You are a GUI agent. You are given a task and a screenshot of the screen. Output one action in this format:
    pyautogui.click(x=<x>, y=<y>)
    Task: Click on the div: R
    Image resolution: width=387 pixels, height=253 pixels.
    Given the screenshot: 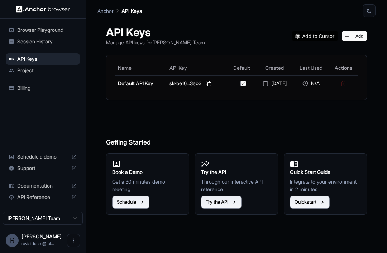 What is the action you would take?
    pyautogui.click(x=12, y=241)
    